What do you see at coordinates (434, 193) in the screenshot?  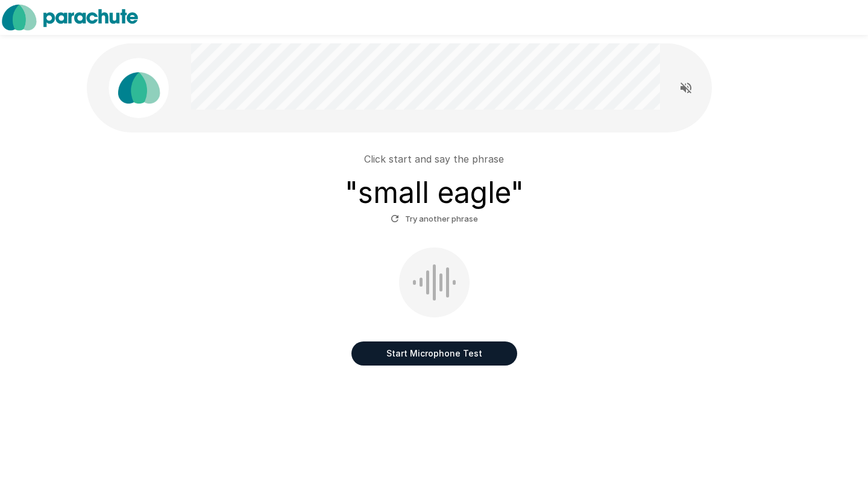 I see `h3: " small eagle "` at bounding box center [434, 193].